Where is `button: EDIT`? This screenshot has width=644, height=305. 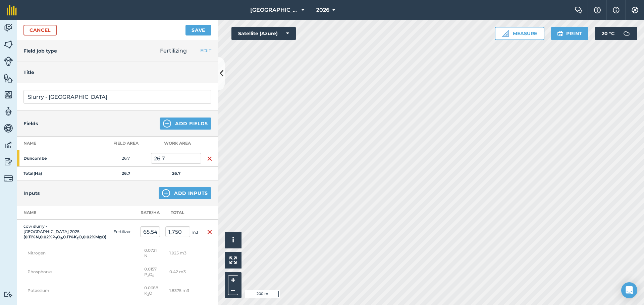
button: EDIT is located at coordinates (205, 50).